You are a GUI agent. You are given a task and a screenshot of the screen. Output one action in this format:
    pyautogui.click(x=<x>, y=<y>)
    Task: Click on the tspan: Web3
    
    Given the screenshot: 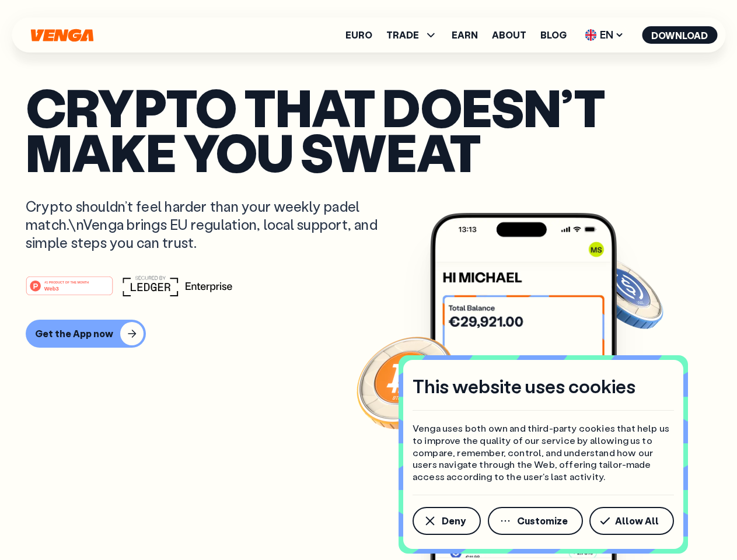 What is the action you would take?
    pyautogui.click(x=51, y=288)
    